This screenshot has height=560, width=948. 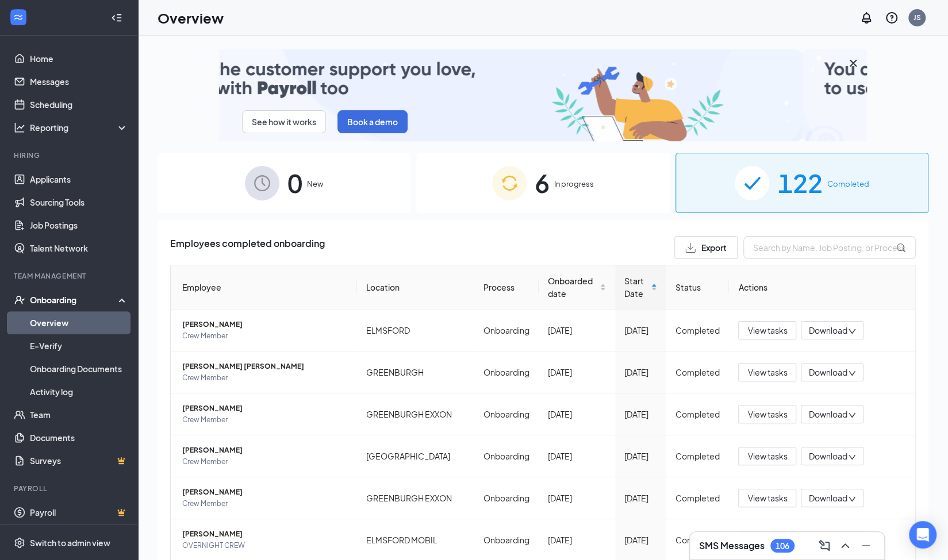 I want to click on div: Hiring, so click(x=69, y=155).